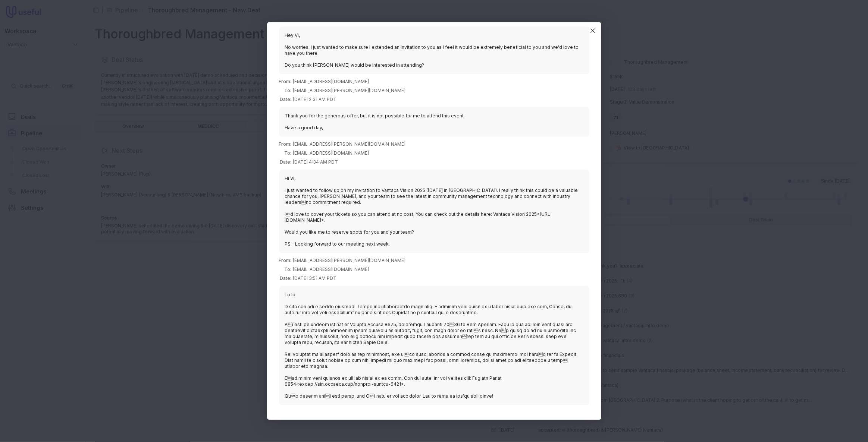 The height and width of the screenshot is (442, 868). What do you see at coordinates (434, 122) in the screenshot?
I see `blockquote: Thank you for the generous offer, but it is not possible for me to attend this event. Have a good...` at bounding box center [434, 122].